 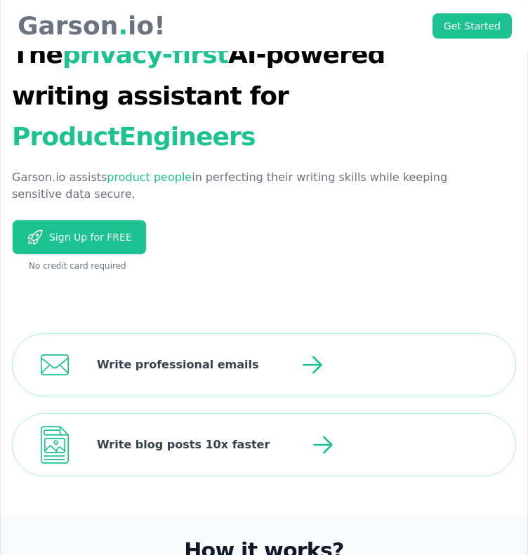 I want to click on span: product people, so click(x=149, y=177).